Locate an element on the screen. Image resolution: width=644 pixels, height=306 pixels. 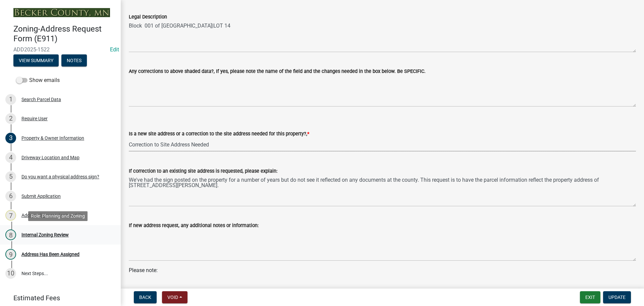
wm-modal-confirm: Summary is located at coordinates (36, 61).